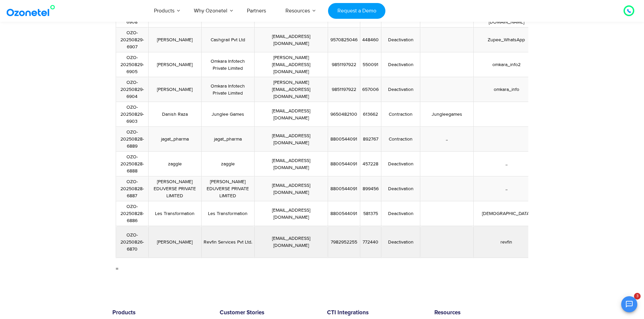  I want to click on td: 9650482100, so click(343, 115).